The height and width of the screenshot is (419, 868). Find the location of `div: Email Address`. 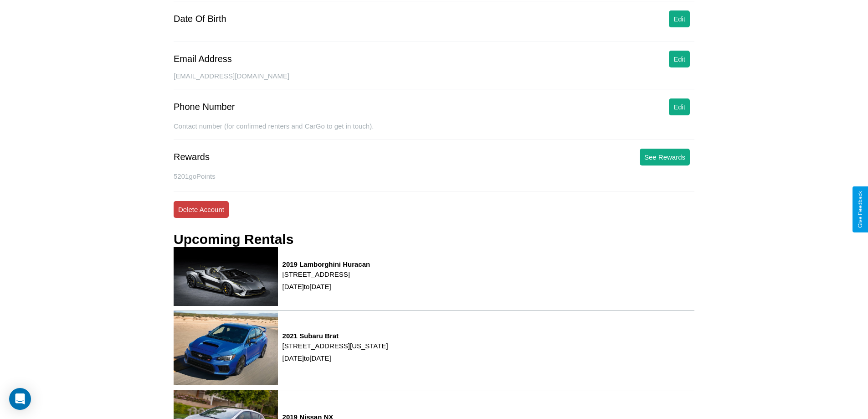

div: Email Address is located at coordinates (203, 59).